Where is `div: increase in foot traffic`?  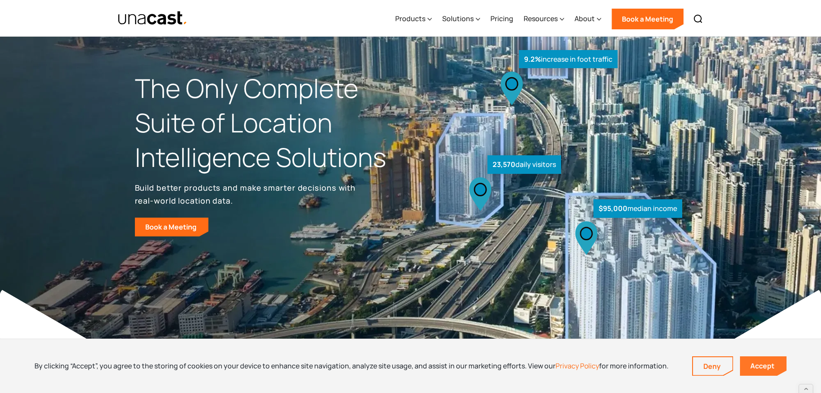 div: increase in foot traffic is located at coordinates (568, 59).